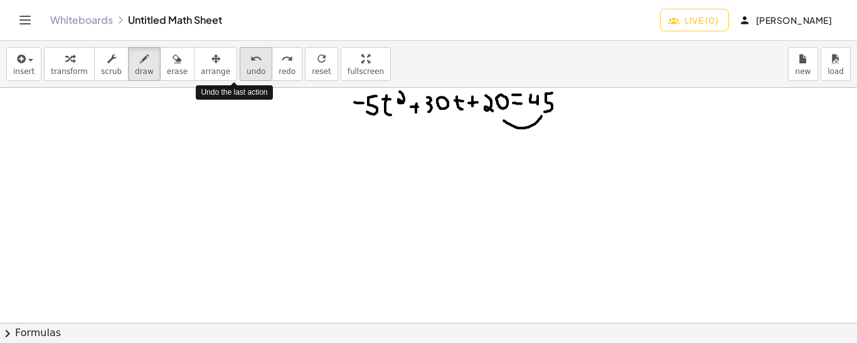 The height and width of the screenshot is (343, 857). I want to click on button: fullscreen, so click(366, 64).